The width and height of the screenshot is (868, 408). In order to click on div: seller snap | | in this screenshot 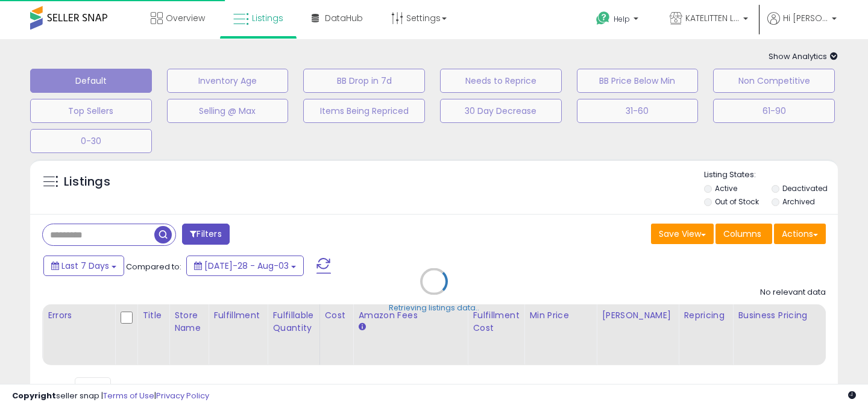, I will do `click(111, 396)`.